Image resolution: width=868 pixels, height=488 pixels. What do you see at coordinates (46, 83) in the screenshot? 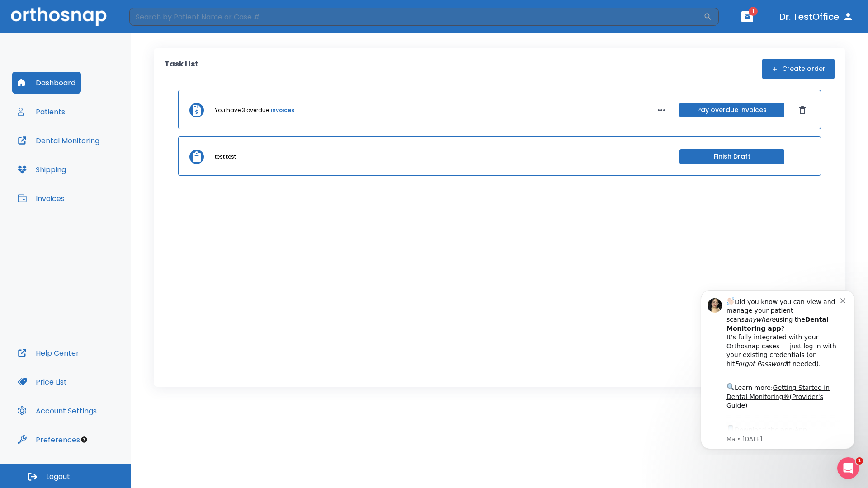
I see `a: Dashboard` at bounding box center [46, 83].